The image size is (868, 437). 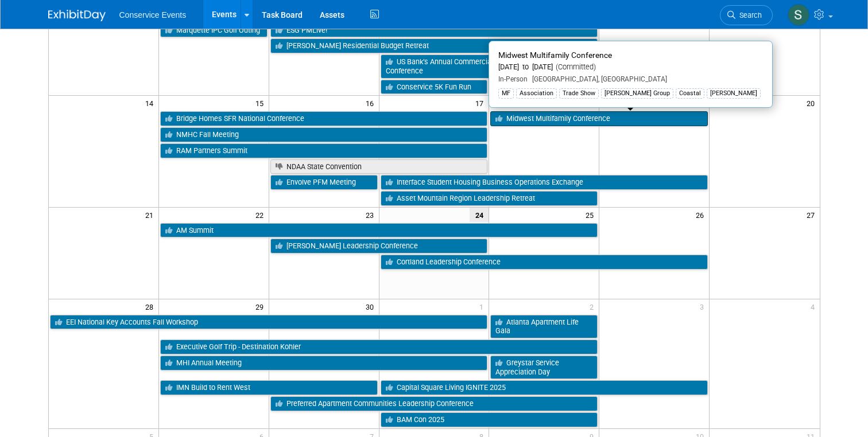 I want to click on span: 17, so click(x=481, y=103).